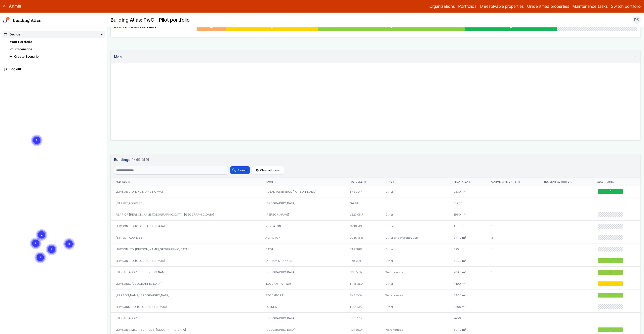 This screenshot has height=334, width=644. Describe the element at coordinates (363, 192) in the screenshot. I see `div: TN2 3UP` at that location.